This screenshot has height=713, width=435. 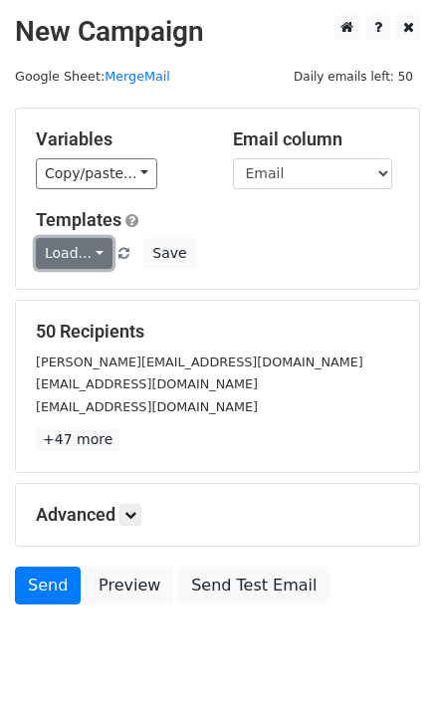 What do you see at coordinates (385, 665) in the screenshot?
I see `div: Chat Widget` at bounding box center [385, 665].